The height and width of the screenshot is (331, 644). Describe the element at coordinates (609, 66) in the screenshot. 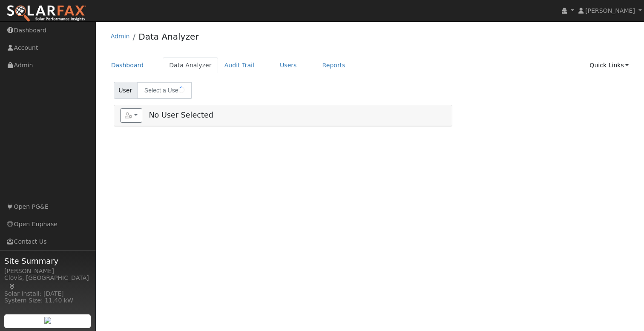

I see `a: Quick Links` at that location.